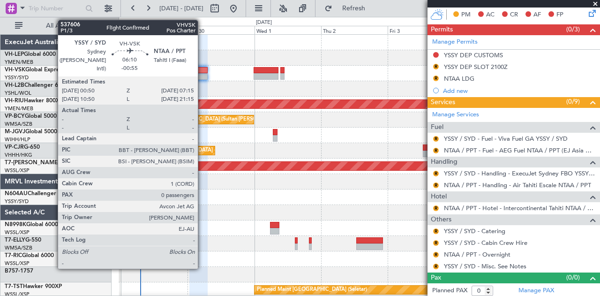  I want to click on span: Refresh, so click(354, 8).